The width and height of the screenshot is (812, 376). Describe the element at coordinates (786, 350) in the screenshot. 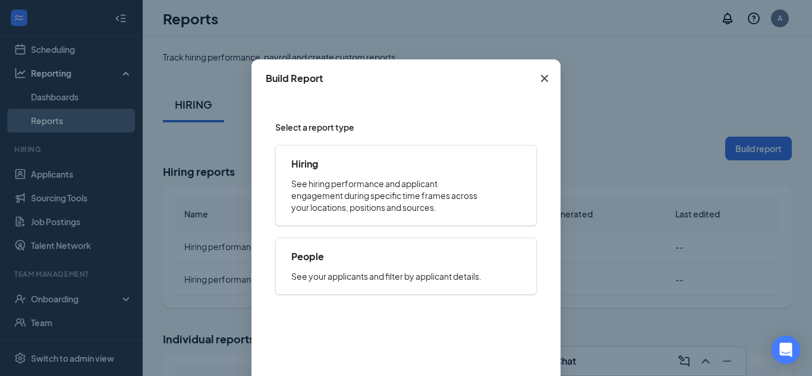

I see `div: Open Intercom Messenger` at that location.